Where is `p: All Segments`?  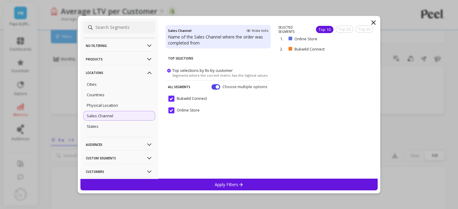
p: All Segments is located at coordinates (179, 87).